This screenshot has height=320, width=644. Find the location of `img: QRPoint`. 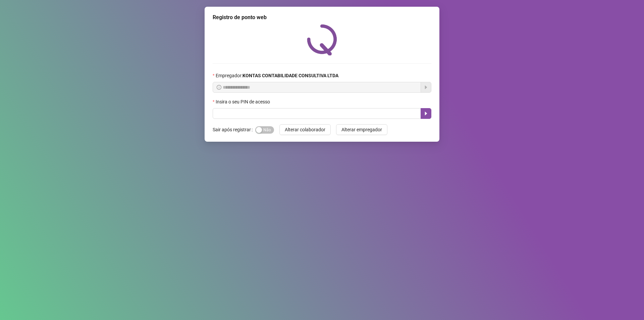

img: QRPoint is located at coordinates (322, 39).